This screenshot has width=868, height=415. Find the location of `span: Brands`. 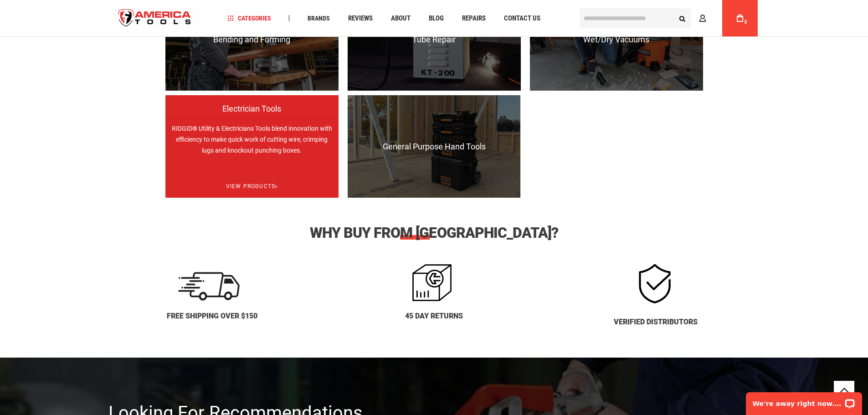

span: Brands is located at coordinates (318, 18).